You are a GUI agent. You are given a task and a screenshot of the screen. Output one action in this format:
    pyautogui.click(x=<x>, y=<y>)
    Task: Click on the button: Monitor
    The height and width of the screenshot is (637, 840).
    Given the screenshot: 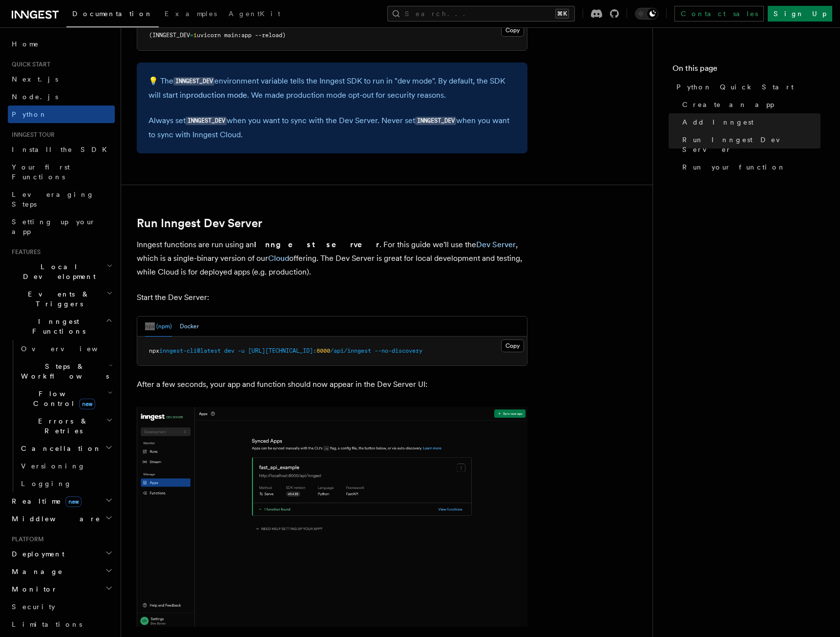 What is the action you would take?
    pyautogui.click(x=61, y=589)
    